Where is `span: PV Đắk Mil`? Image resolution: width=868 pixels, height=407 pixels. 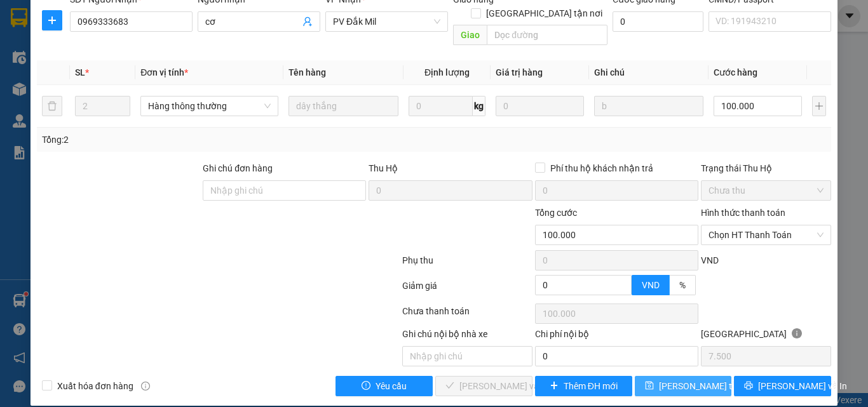 span: PV Đắk Mil is located at coordinates (386, 22).